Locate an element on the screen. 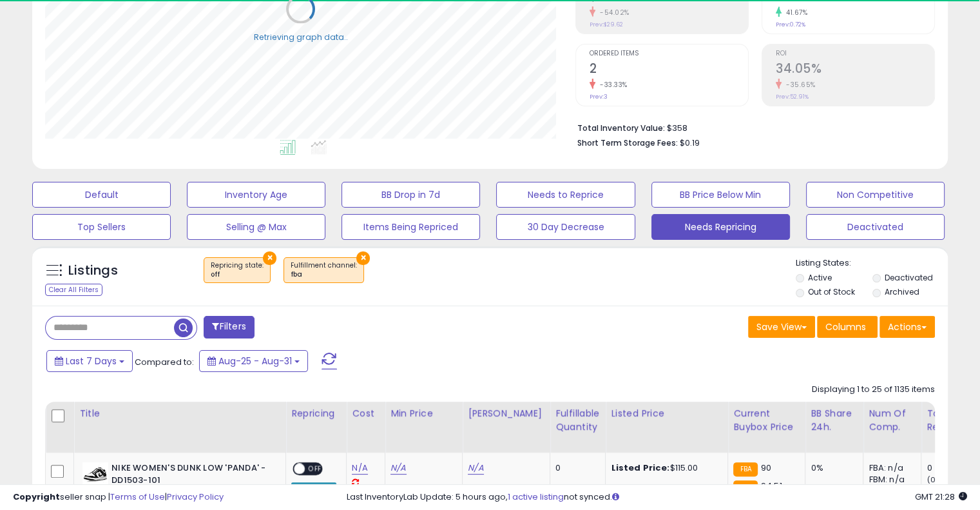 This screenshot has height=510, width=980. a: 1 active listing is located at coordinates (536, 497).